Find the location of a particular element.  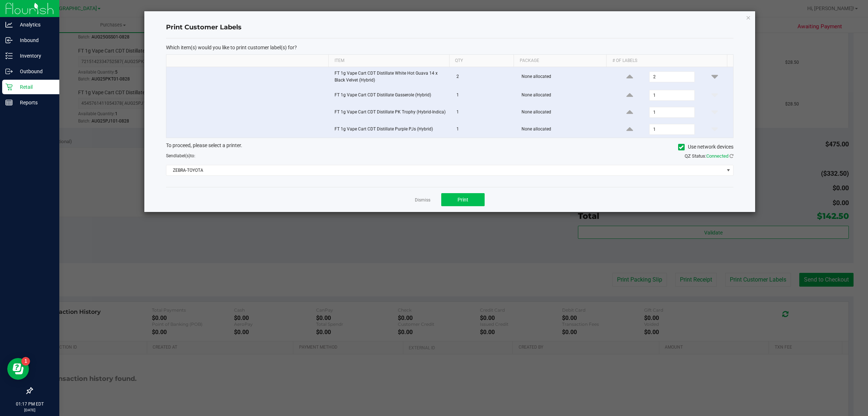

inline-svg: Analytics is located at coordinates (9, 25).